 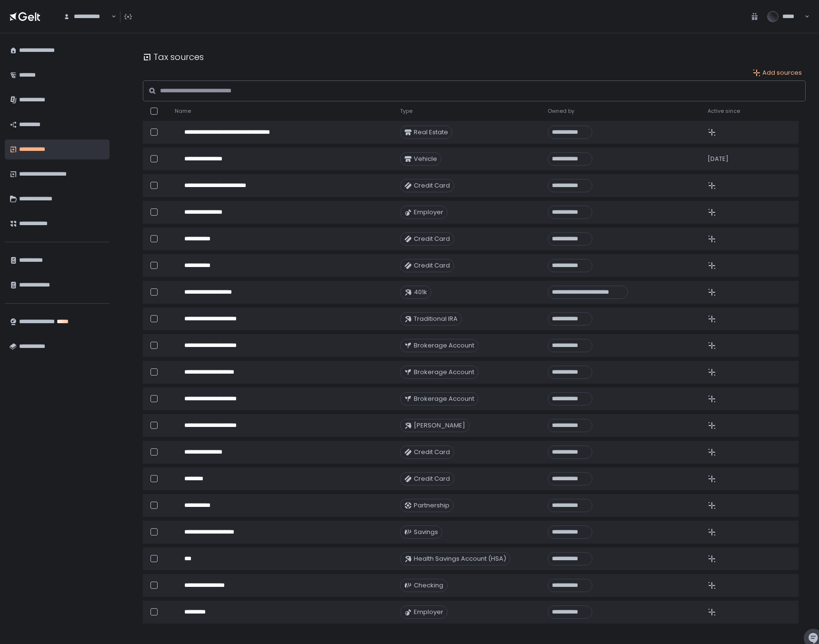 I want to click on span: Type, so click(x=406, y=111).